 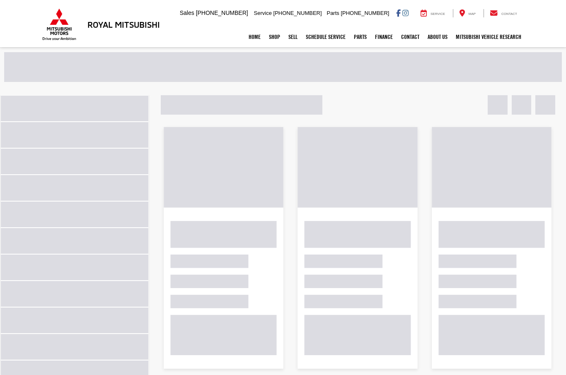 What do you see at coordinates (254, 37) in the screenshot?
I see `a: Home` at bounding box center [254, 37].